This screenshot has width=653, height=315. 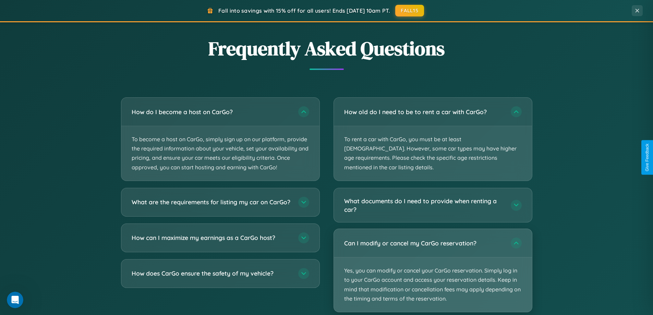 I want to click on h3: How old do I need to be to rent a car with CarGo?, so click(x=424, y=112).